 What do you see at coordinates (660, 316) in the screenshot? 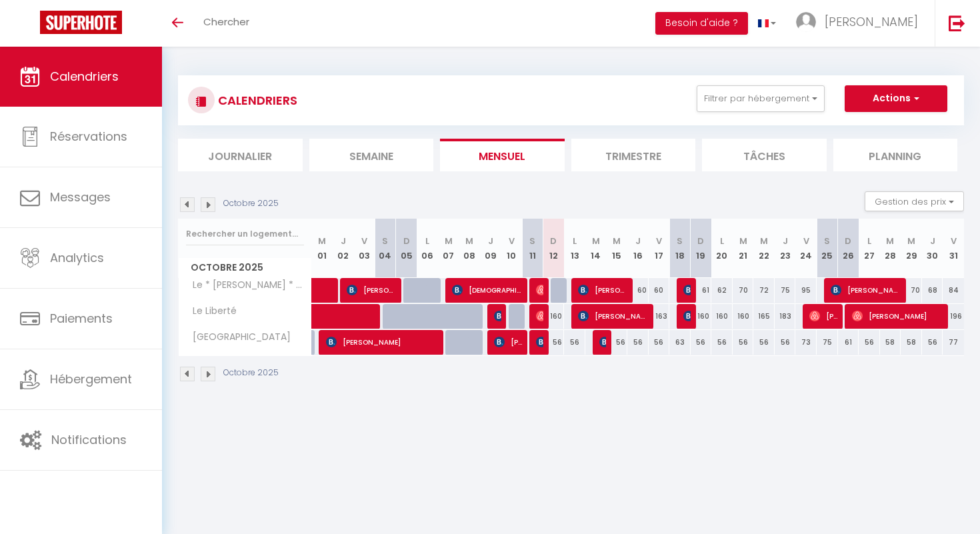
I see `div: 163` at bounding box center [660, 316].